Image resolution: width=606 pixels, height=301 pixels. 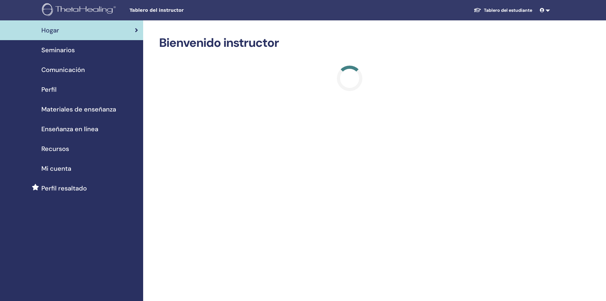 I want to click on span: Tablero del instructor, so click(x=177, y=10).